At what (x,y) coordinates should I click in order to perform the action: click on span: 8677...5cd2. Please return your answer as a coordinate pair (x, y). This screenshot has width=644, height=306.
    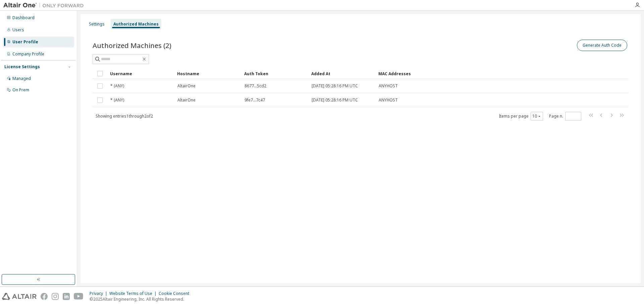
    Looking at the image, I should click on (255, 86).